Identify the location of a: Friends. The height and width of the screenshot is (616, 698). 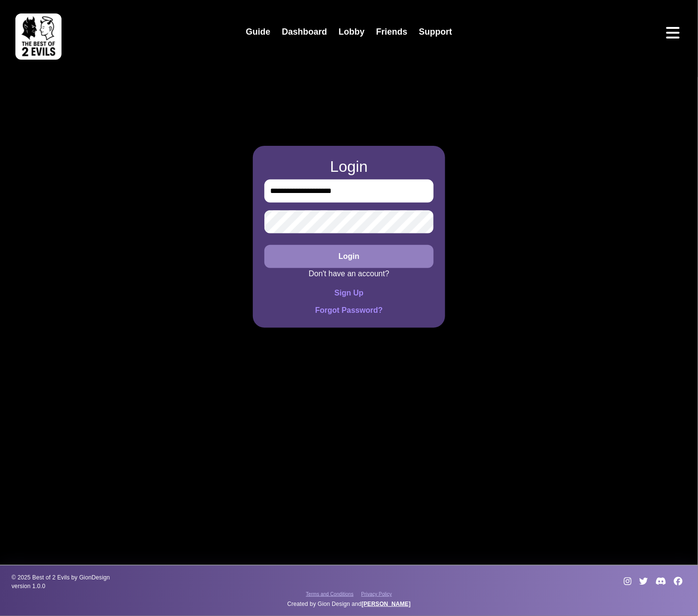
(392, 31).